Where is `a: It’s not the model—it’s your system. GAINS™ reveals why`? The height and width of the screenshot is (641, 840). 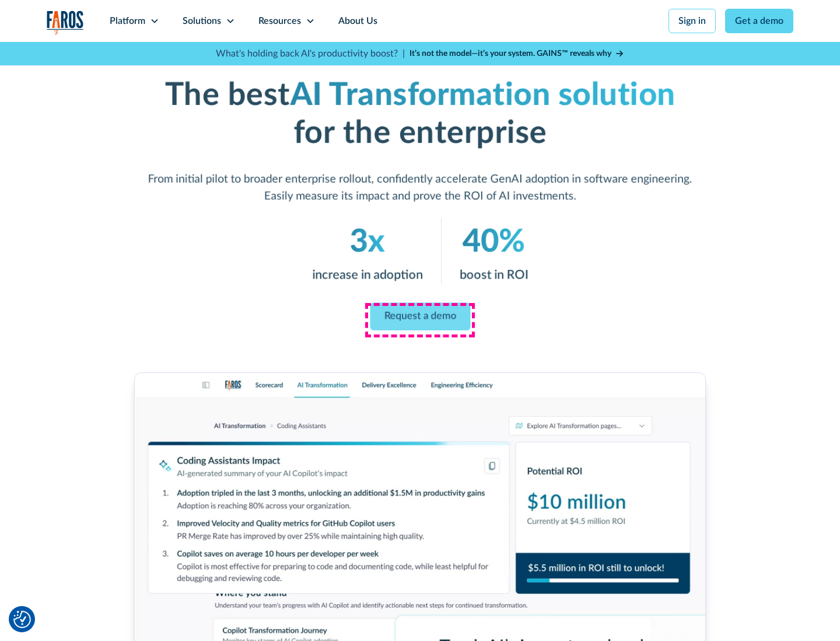
a: It’s not the model—it’s your system. GAINS™ reveals why is located at coordinates (517, 54).